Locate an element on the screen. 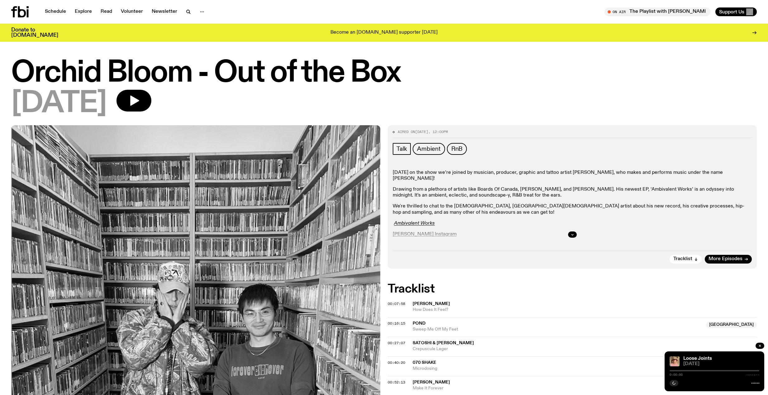  a: More Episodes is located at coordinates (728, 259).